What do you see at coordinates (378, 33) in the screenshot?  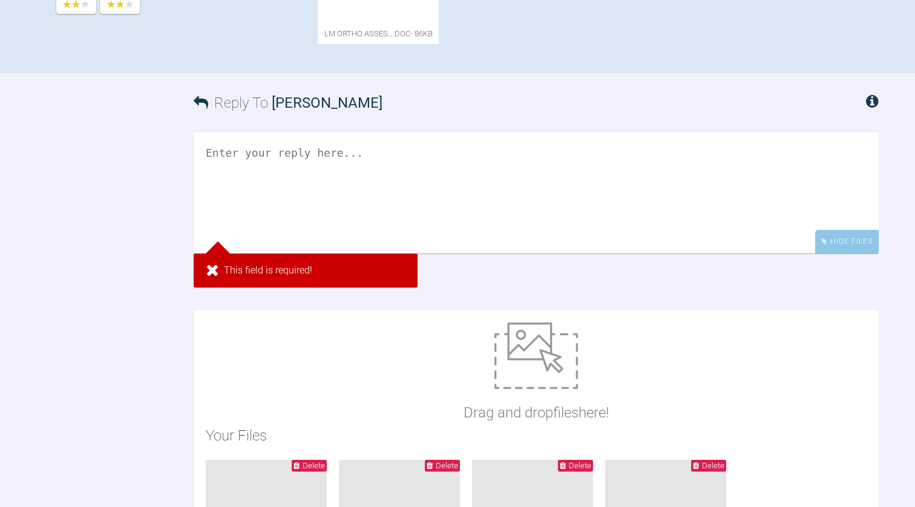 I see `span: LM ORTHO ASSES….doc - 86KB` at bounding box center [378, 33].